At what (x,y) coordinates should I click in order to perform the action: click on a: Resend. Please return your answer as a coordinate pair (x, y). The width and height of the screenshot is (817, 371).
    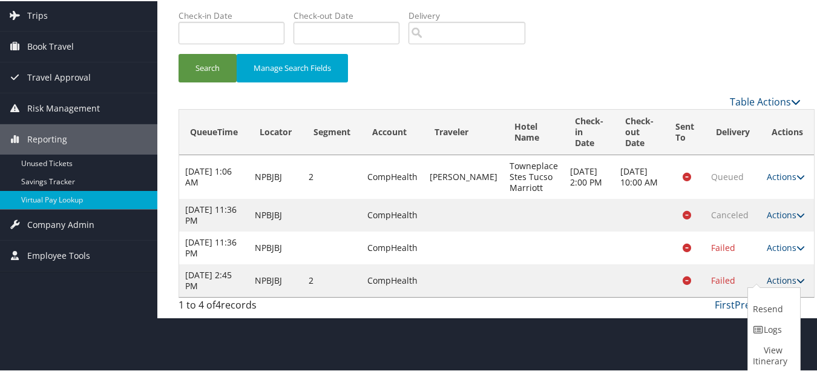
    Looking at the image, I should click on (773, 302).